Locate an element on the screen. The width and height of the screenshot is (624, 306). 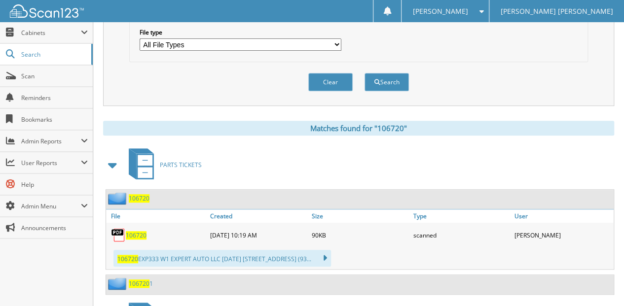
a: User is located at coordinates (562, 216).